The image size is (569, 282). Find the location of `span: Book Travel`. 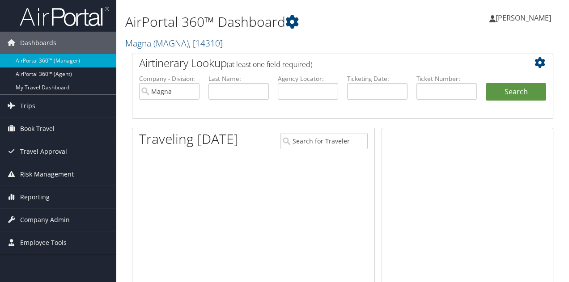

span: Book Travel is located at coordinates (37, 129).